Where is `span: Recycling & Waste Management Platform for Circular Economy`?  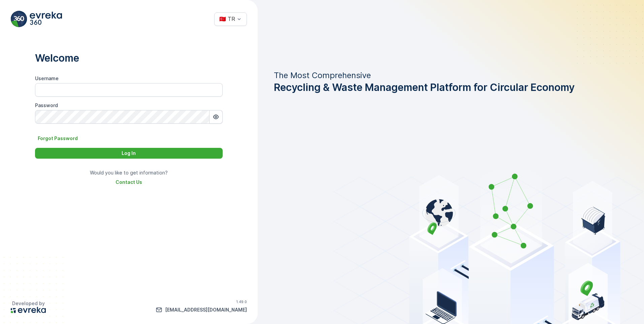 span: Recycling & Waste Management Platform for Circular Economy is located at coordinates (423, 87).